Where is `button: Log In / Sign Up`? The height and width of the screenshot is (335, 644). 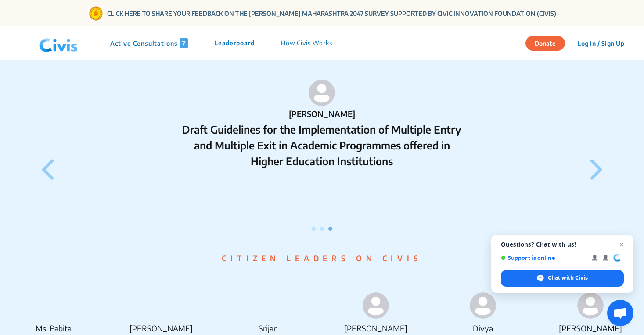
button: Log In / Sign Up is located at coordinates (600, 43).